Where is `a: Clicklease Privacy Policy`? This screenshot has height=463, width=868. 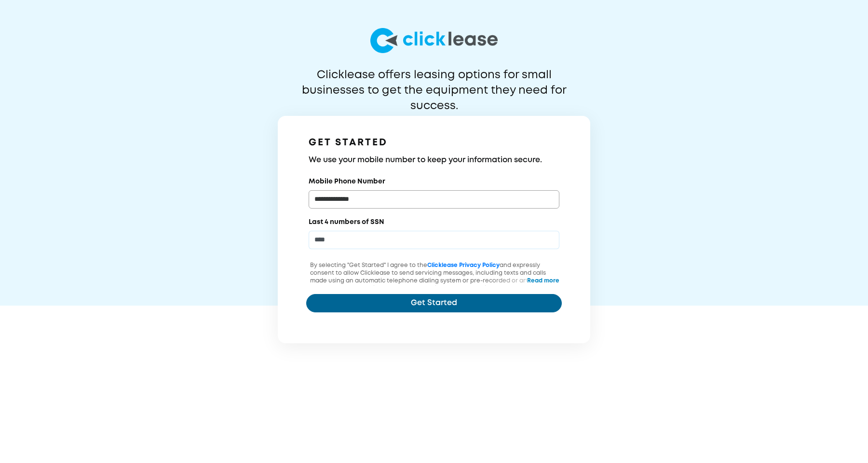 a: Clicklease Privacy Policy is located at coordinates (463, 265).